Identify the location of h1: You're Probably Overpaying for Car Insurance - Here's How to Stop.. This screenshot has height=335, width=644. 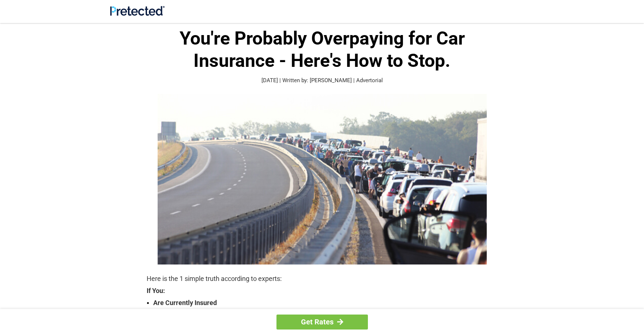
(322, 50).